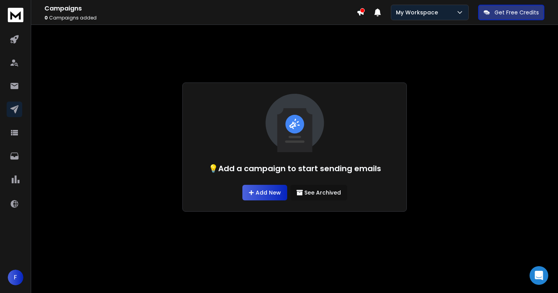 This screenshot has height=293, width=558. I want to click on span: F, so click(16, 278).